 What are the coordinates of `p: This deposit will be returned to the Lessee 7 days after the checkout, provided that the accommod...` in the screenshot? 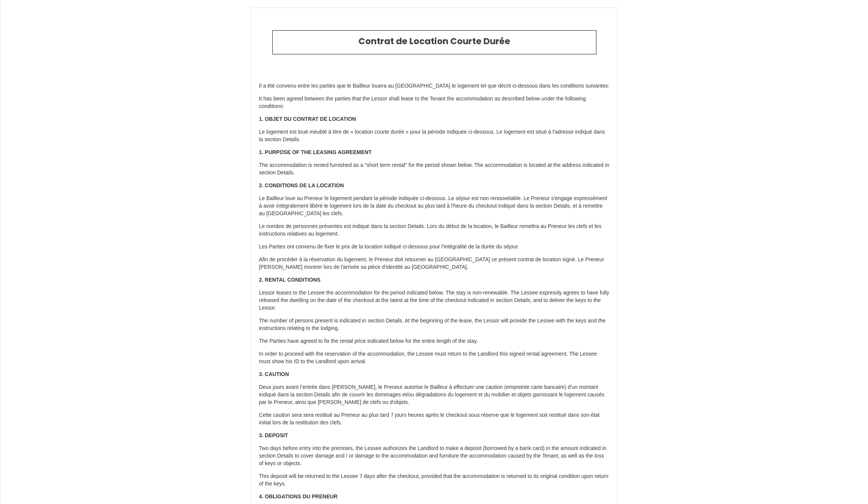 It's located at (434, 480).